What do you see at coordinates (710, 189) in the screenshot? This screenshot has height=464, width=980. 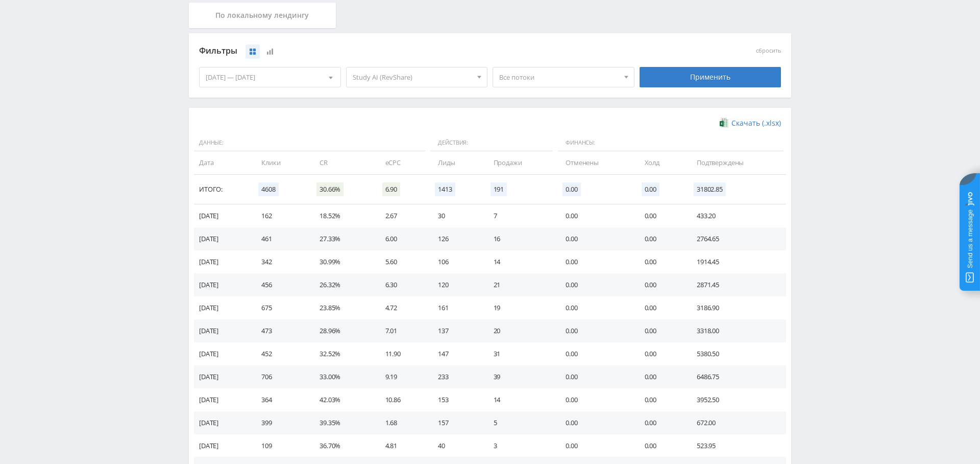 I see `span: 31802.85` at bounding box center [710, 189].